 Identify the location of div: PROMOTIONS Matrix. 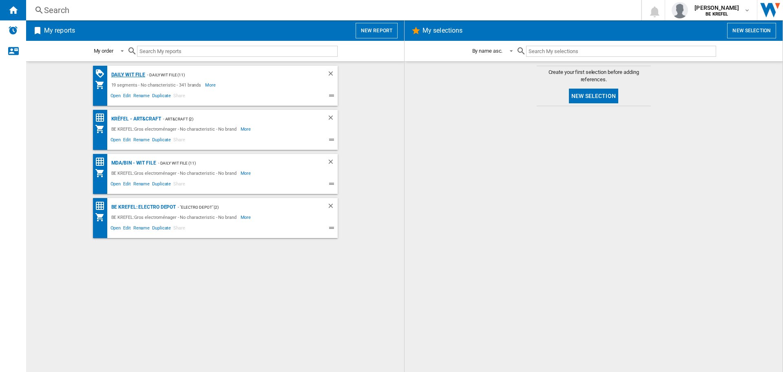
(102, 73).